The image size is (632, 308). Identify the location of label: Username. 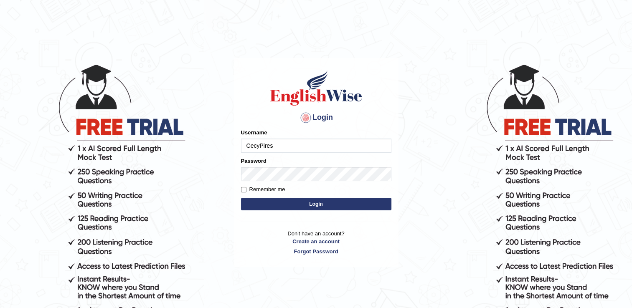
(254, 132).